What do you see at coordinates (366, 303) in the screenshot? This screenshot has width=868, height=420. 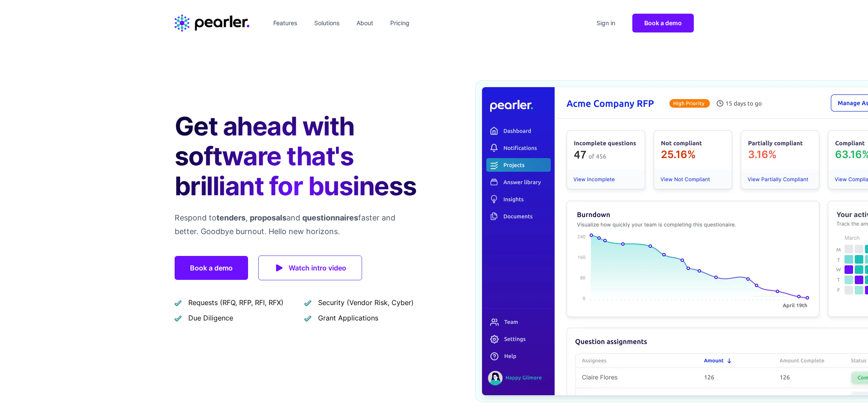 I see `span: Security (Vendor Risk, Cyber)` at bounding box center [366, 303].